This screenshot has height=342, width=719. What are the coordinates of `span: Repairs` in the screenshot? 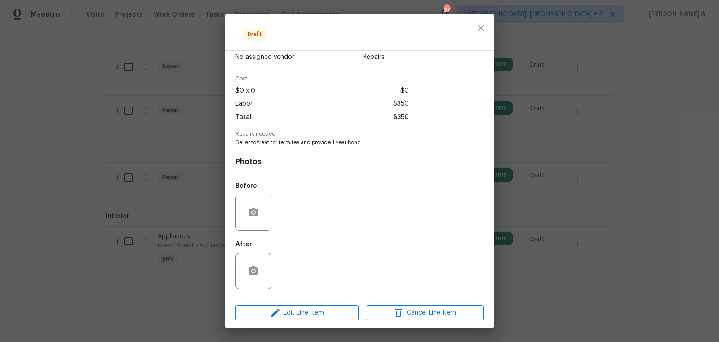 It's located at (386, 57).